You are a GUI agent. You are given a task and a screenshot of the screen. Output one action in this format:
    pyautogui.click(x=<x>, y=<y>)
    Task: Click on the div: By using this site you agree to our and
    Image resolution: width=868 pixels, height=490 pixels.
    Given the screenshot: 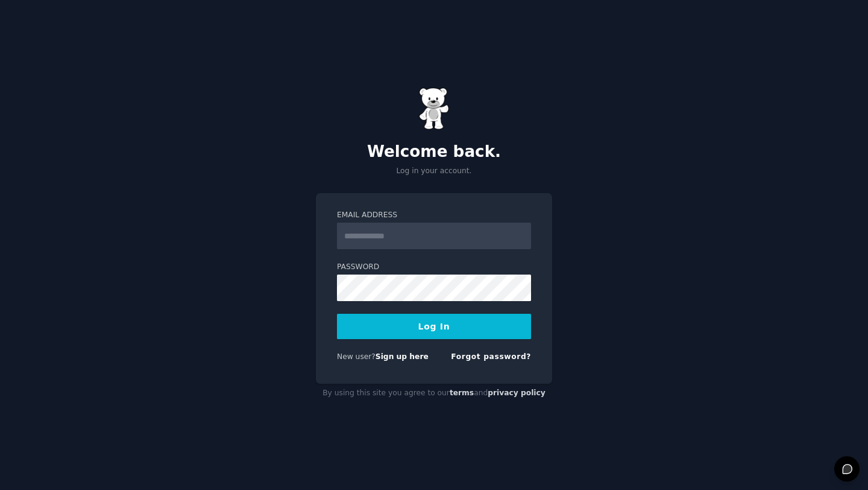 What is the action you would take?
    pyautogui.click(x=434, y=393)
    